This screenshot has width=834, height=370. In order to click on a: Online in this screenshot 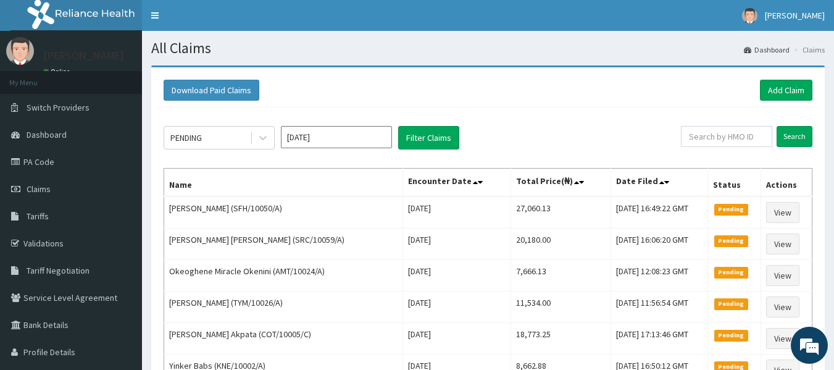, I will do `click(58, 72)`.